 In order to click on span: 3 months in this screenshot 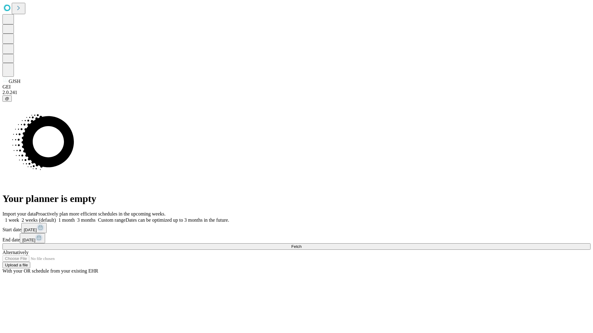, I will do `click(86, 220)`.